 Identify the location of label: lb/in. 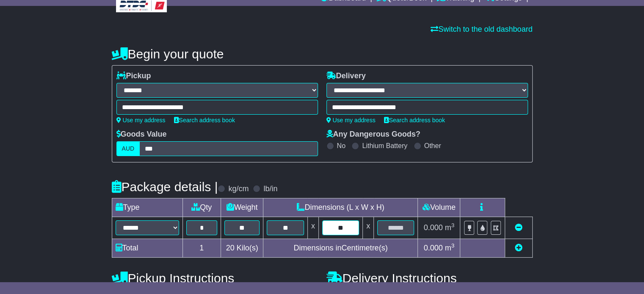
(270, 189).